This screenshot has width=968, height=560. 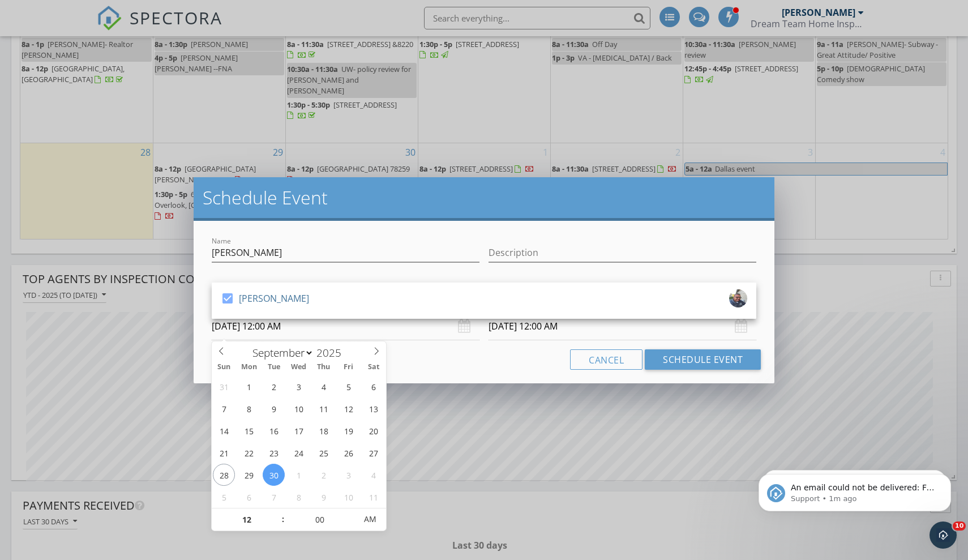 What do you see at coordinates (224, 475) in the screenshot?
I see `span: September 28, 2025` at bounding box center [224, 475].